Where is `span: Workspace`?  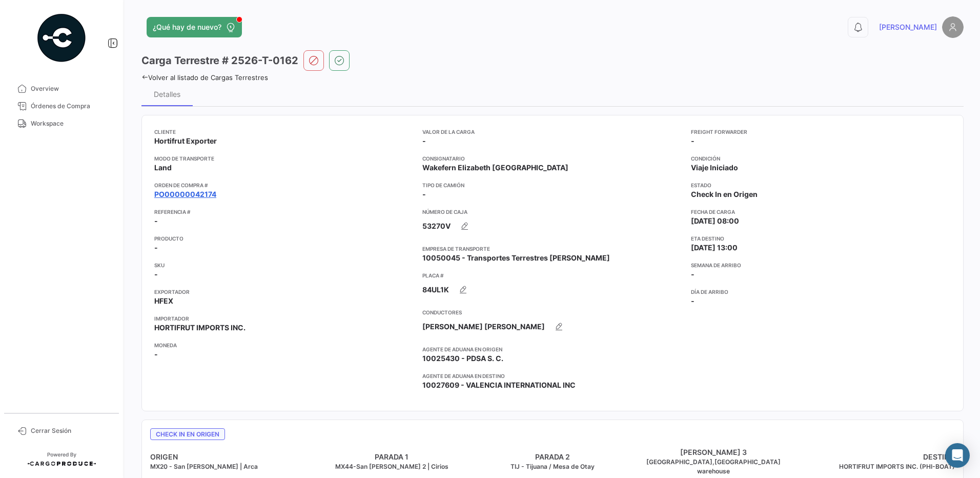
span: Workspace is located at coordinates (71, 124).